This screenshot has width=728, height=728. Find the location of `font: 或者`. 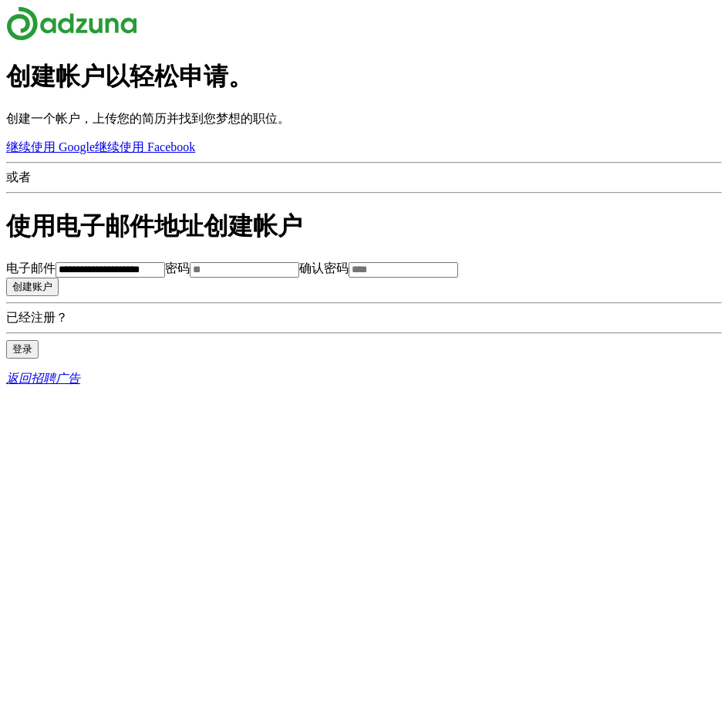

font: 或者 is located at coordinates (19, 176).